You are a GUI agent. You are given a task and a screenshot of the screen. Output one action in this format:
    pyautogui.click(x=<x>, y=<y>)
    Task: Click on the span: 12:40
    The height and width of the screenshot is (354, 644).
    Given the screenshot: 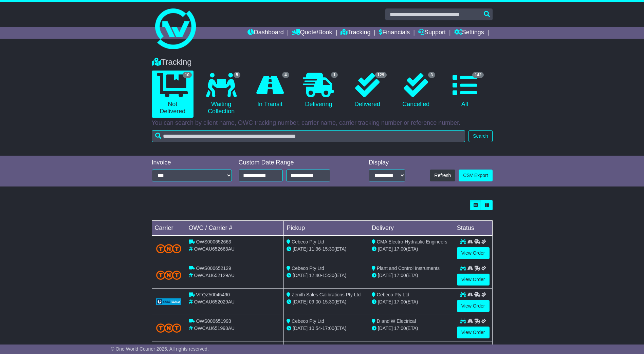 What is the action you would take?
    pyautogui.click(x=315, y=275)
    